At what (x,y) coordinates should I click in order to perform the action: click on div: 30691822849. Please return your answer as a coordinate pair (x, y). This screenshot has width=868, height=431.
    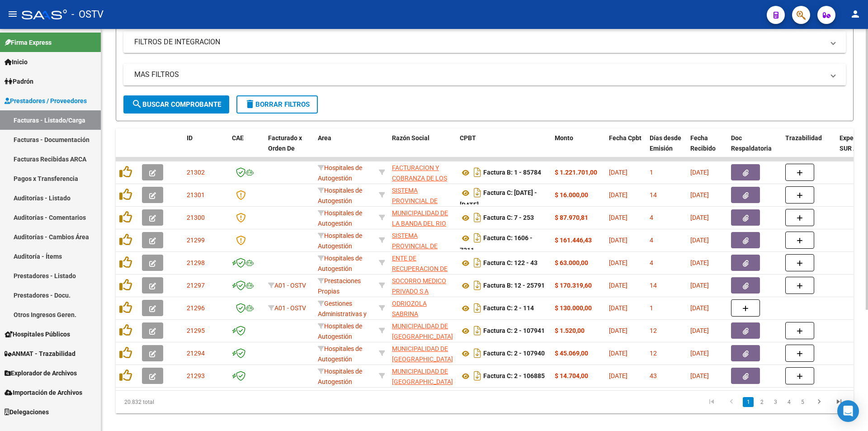
    Looking at the image, I should click on (422, 195).